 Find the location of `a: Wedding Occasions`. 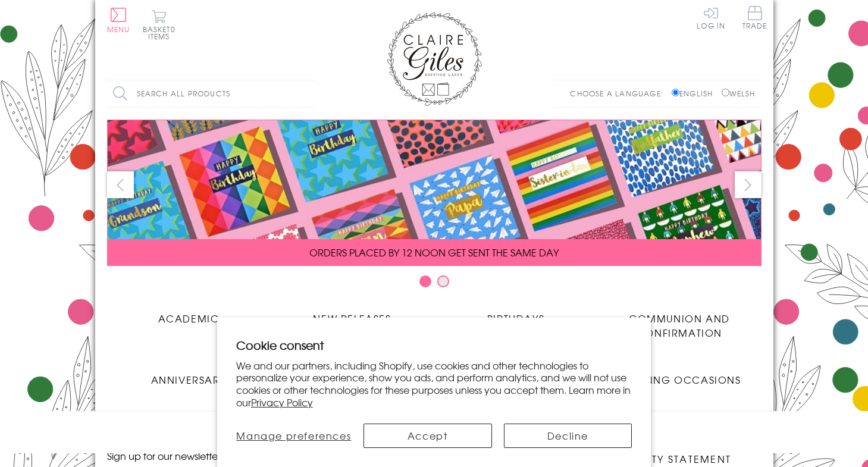

a: Wedding Occasions is located at coordinates (680, 374).